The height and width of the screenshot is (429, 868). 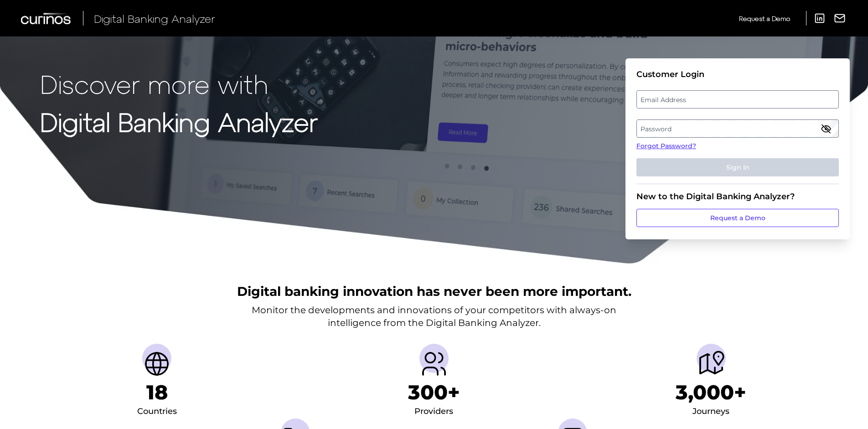 I want to click on button: Sign In, so click(x=738, y=167).